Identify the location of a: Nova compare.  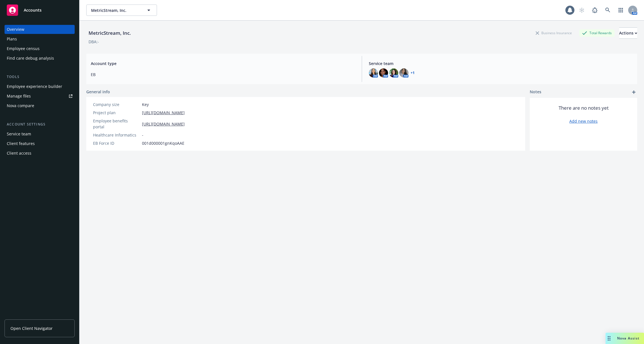
(39, 106).